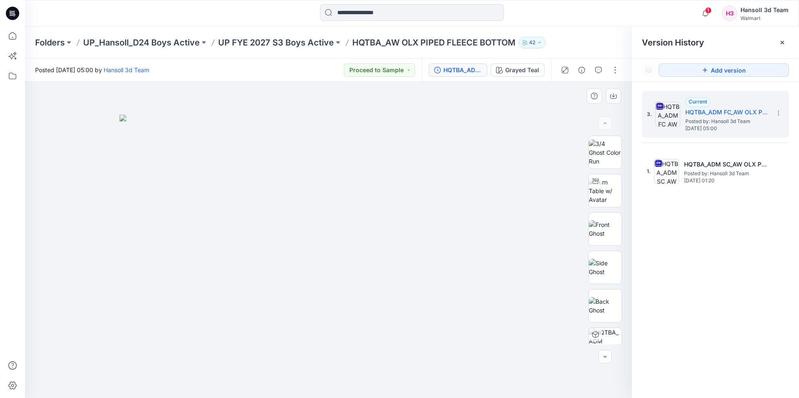 Image resolution: width=799 pixels, height=398 pixels. Describe the element at coordinates (605, 191) in the screenshot. I see `img: Turn Table w/ Avatar` at that location.